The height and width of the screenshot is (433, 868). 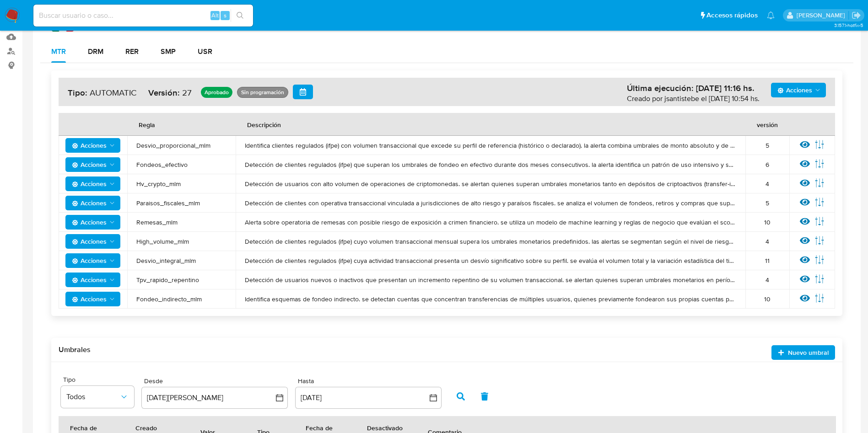 What do you see at coordinates (240, 16) in the screenshot?
I see `button: search-icon` at bounding box center [240, 16].